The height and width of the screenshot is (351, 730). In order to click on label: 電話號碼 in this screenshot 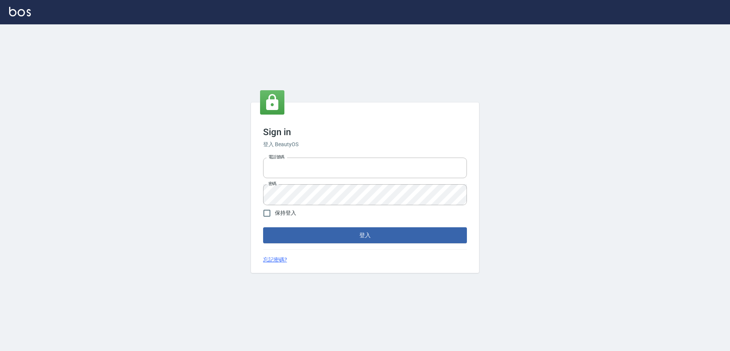, I will do `click(276, 157)`.